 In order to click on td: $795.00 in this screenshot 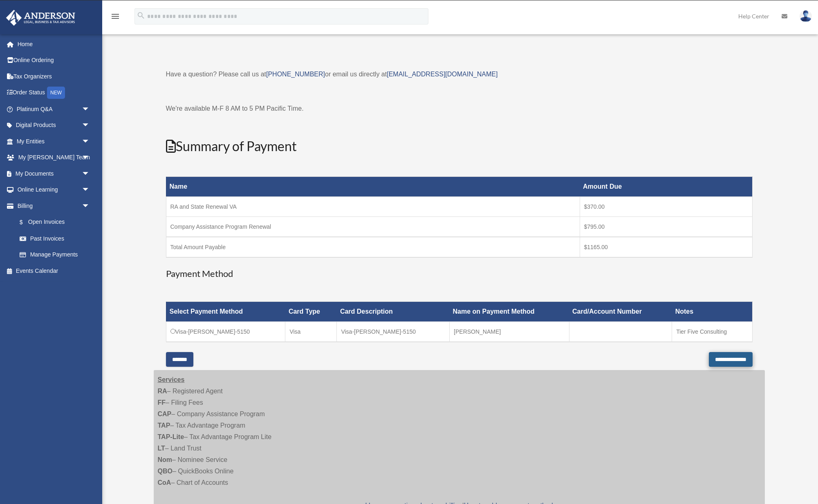, I will do `click(666, 227)`.